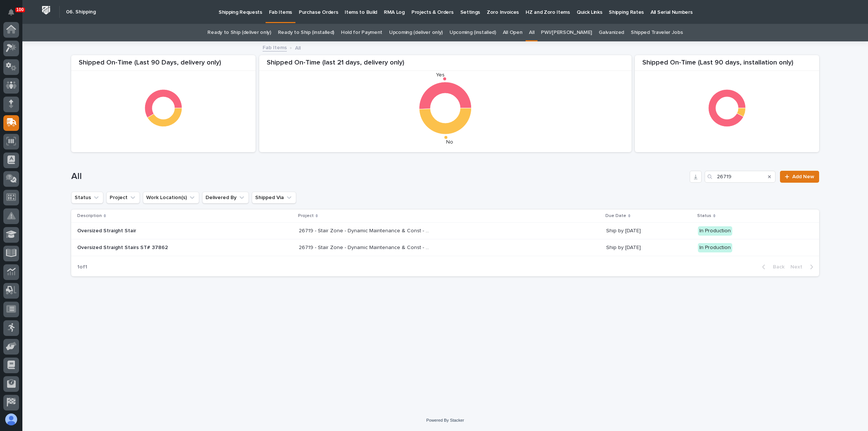 The width and height of the screenshot is (868, 431). Describe the element at coordinates (379, 176) in the screenshot. I see `h1: All` at that location.